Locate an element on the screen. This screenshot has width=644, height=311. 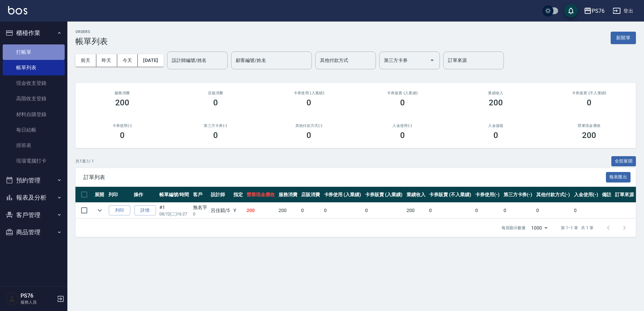
a: 詳情 is located at coordinates (145, 211).